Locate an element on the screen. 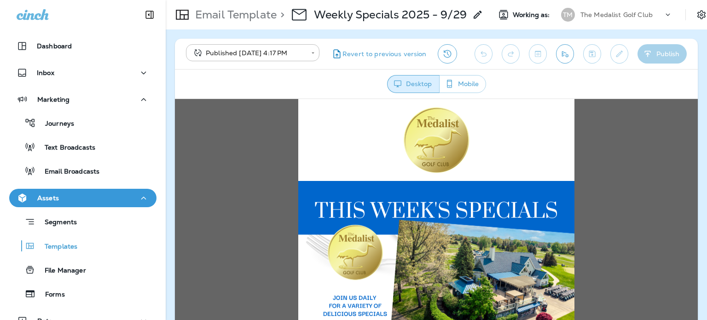 The width and height of the screenshot is (707, 320). button: File Manager is located at coordinates (83, 270).